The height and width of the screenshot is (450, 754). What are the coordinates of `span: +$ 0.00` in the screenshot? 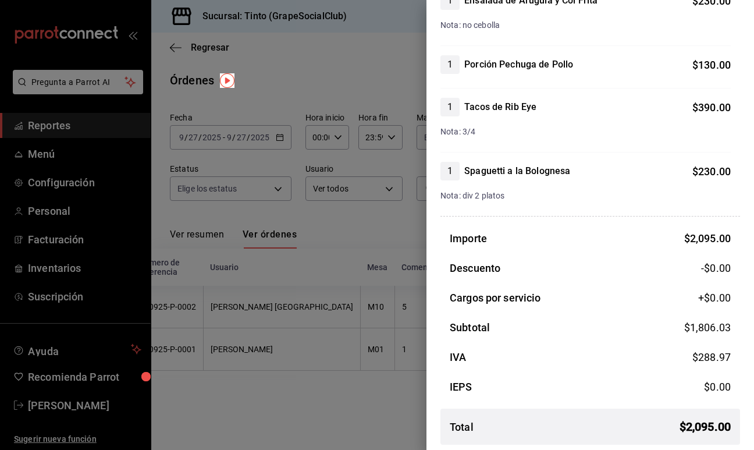 It's located at (715, 297).